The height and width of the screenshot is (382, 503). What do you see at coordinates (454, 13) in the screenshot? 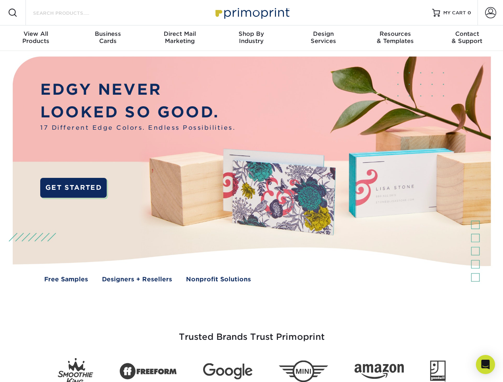
I see `span: MY CART` at bounding box center [454, 13].